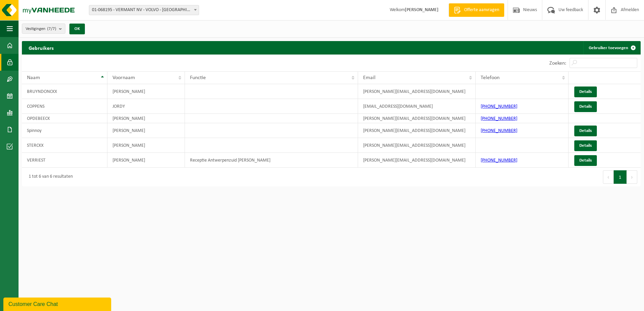  What do you see at coordinates (65, 146) in the screenshot?
I see `td: STERCKX` at bounding box center [65, 146].